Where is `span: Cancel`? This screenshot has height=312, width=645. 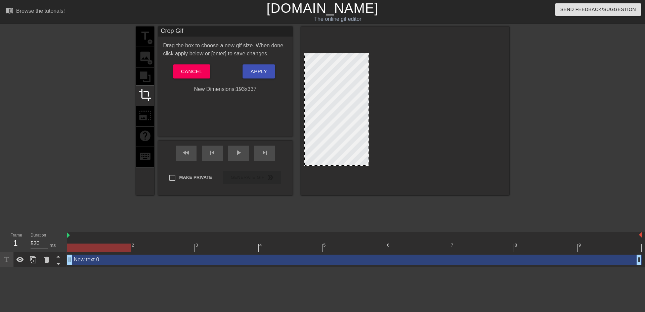 span: Cancel is located at coordinates (191, 72).